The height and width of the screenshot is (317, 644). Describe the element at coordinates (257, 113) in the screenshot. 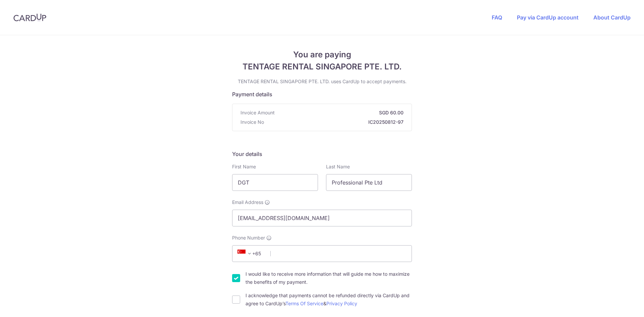

I see `span: Invoice Amount` at that location.